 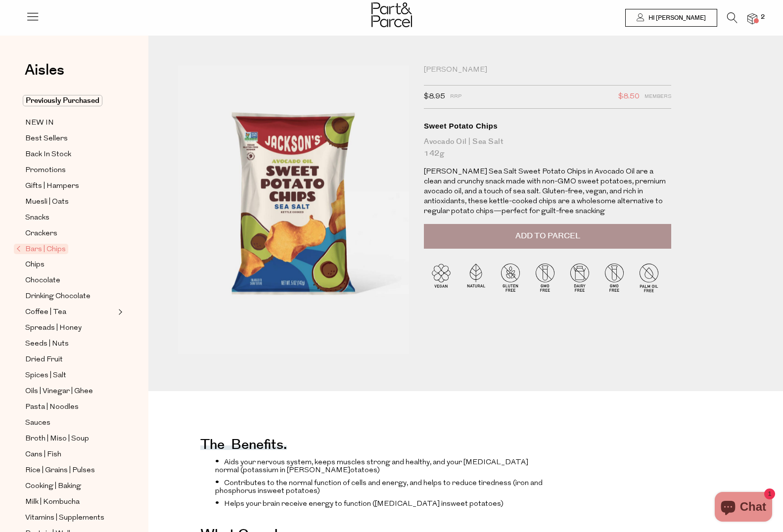 I want to click on a: Milk | Kombucha, so click(x=70, y=502).